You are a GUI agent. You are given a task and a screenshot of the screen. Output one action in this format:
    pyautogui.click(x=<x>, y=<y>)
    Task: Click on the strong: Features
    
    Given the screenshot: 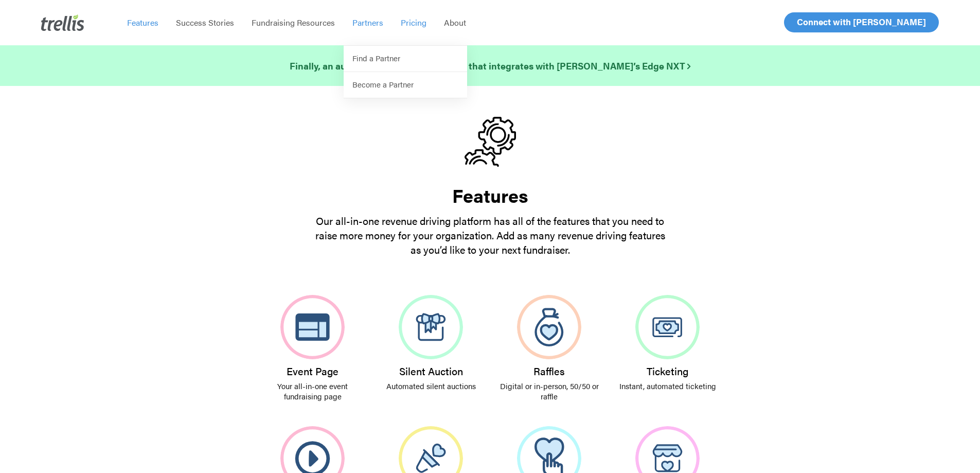 What is the action you would take?
    pyautogui.click(x=490, y=195)
    